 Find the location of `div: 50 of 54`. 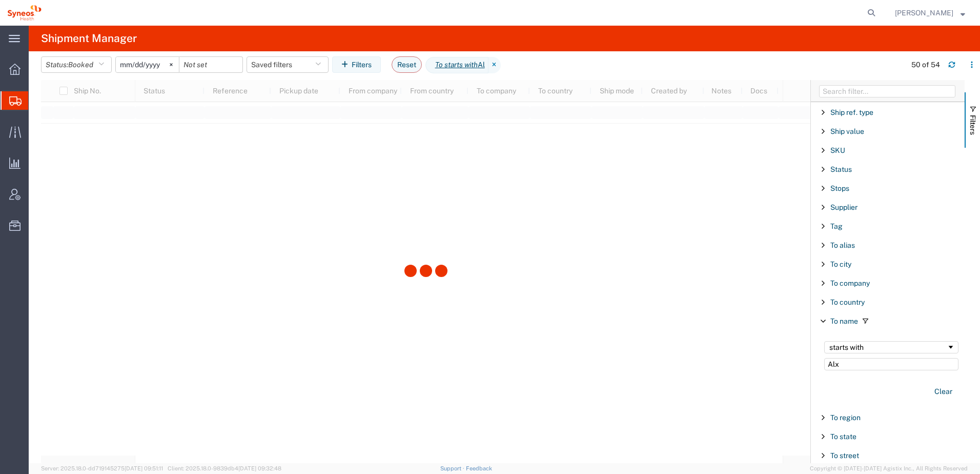

div: 50 of 54 is located at coordinates (925, 64).